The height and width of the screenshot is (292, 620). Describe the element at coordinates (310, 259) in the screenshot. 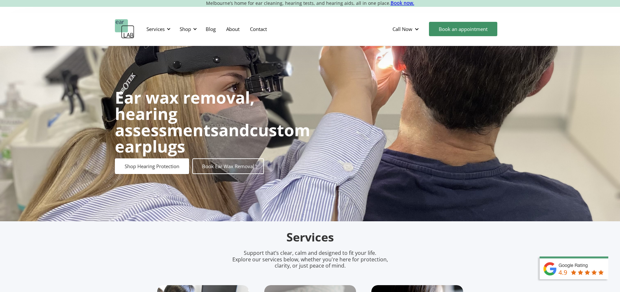

I see `p: Support that’s clear, calm and designed to fit your life. Explore our services below, whether you...` at that location.